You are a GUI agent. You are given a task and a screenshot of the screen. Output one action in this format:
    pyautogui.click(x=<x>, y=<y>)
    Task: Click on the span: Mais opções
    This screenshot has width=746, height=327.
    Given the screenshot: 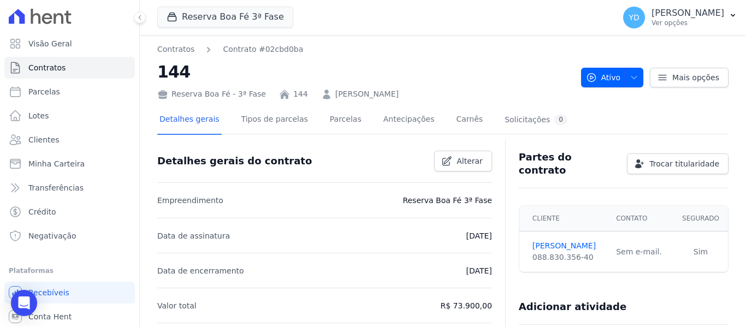 What is the action you would take?
    pyautogui.click(x=696, y=78)
    